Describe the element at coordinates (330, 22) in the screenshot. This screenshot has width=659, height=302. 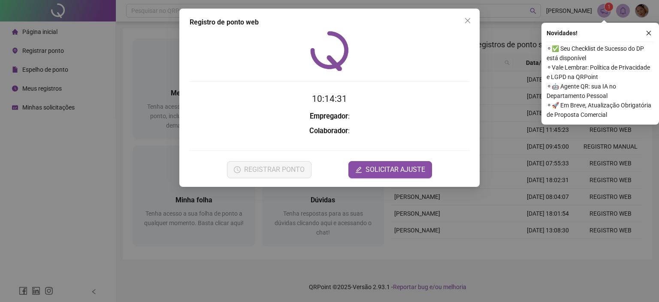
I see `div: Registro de ponto web` at that location.